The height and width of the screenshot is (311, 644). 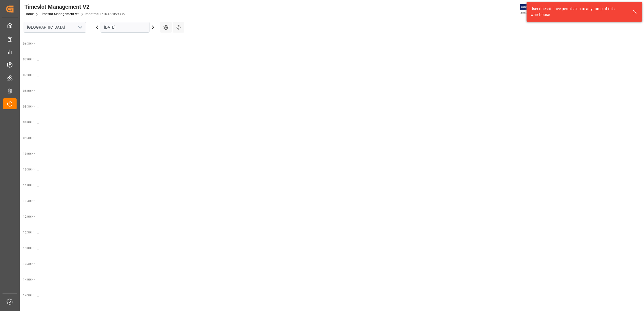 I want to click on span: 09:00 Hr, so click(x=29, y=122).